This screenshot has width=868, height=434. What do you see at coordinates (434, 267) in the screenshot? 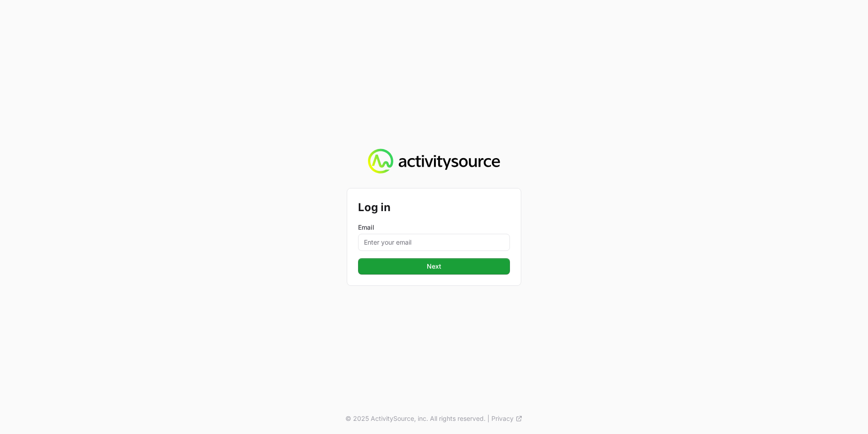
I see `span: Next` at bounding box center [434, 267].